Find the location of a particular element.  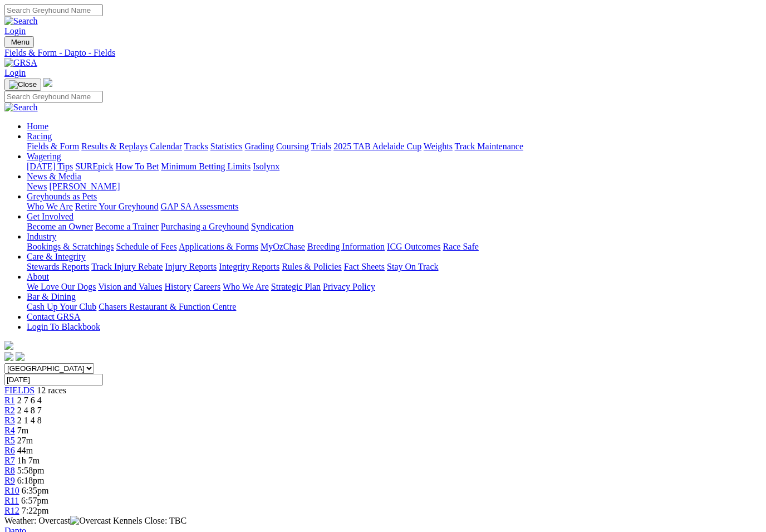

span: FIELDS is located at coordinates (20, 390).